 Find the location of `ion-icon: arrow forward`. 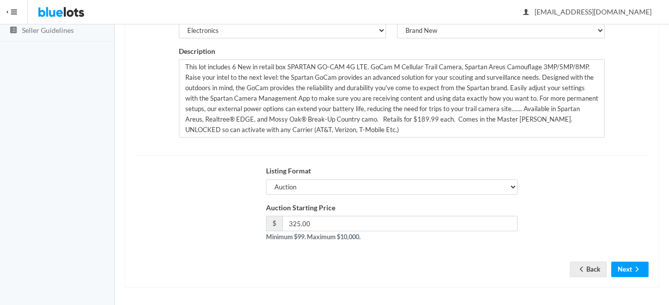

ion-icon: arrow forward is located at coordinates (637, 270).